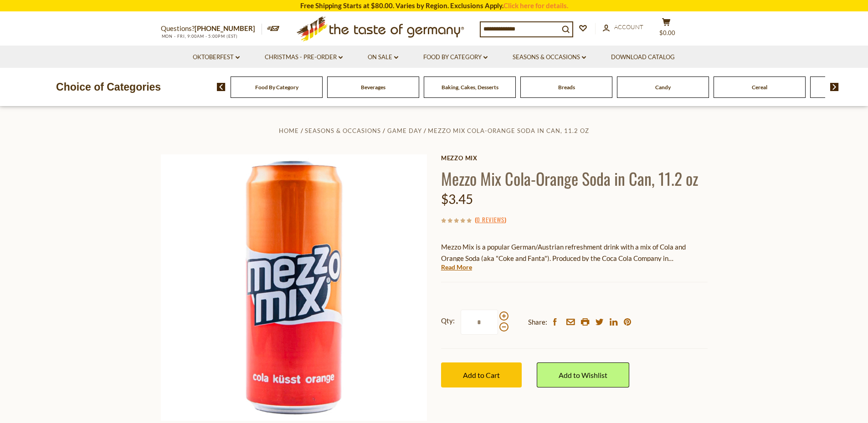 The height and width of the screenshot is (423, 868). Describe the element at coordinates (509, 130) in the screenshot. I see `span: Mezzo Mix Cola-Orange Soda in Can, 11.2 oz` at that location.